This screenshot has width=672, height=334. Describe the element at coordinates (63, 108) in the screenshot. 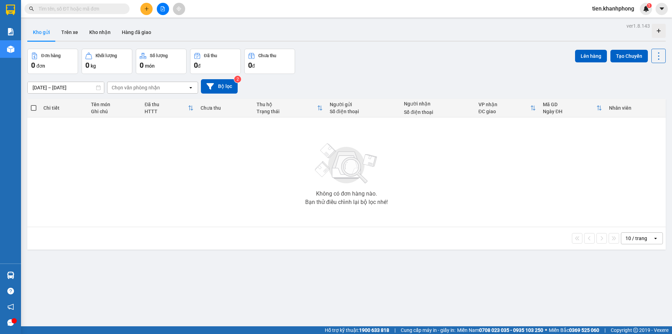

I see `div: Chi tiết` at that location.